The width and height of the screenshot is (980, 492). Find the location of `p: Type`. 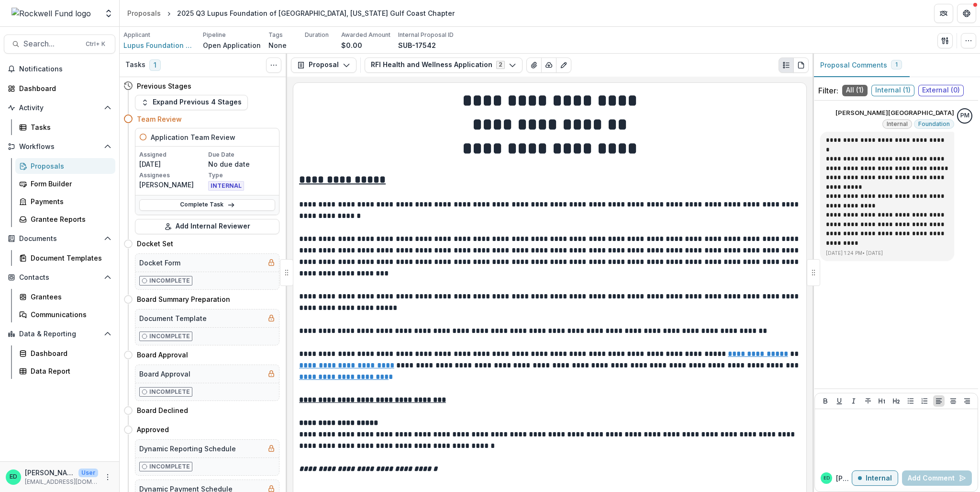

p: Type is located at coordinates (242, 175).